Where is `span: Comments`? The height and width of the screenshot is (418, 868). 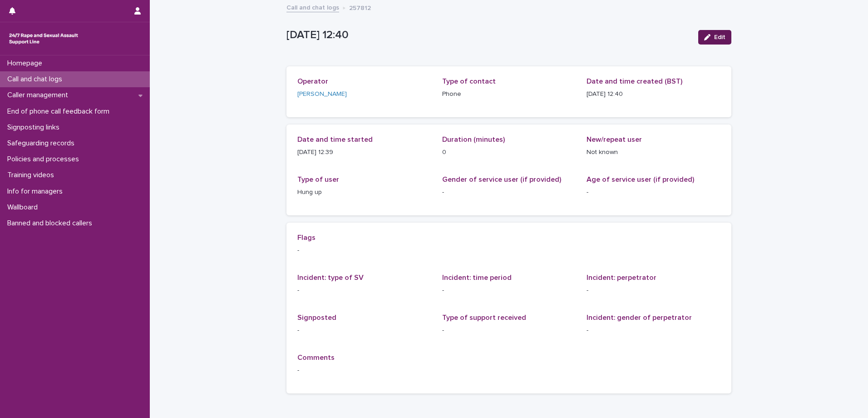
span: Comments is located at coordinates (316, 358).